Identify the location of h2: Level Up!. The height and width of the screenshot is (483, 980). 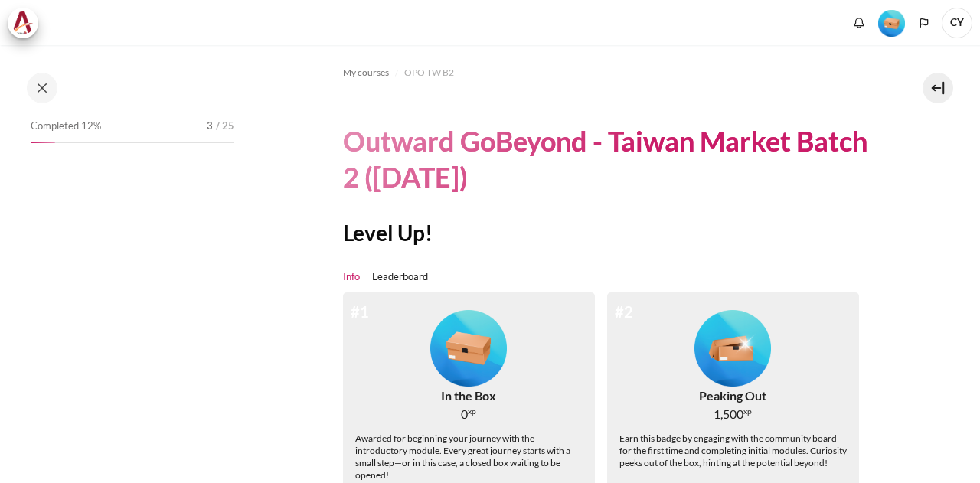
(607, 232).